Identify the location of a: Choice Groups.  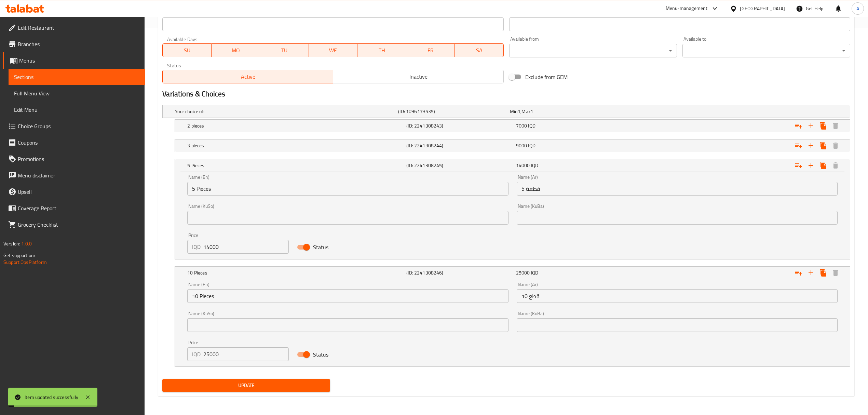
(74, 126).